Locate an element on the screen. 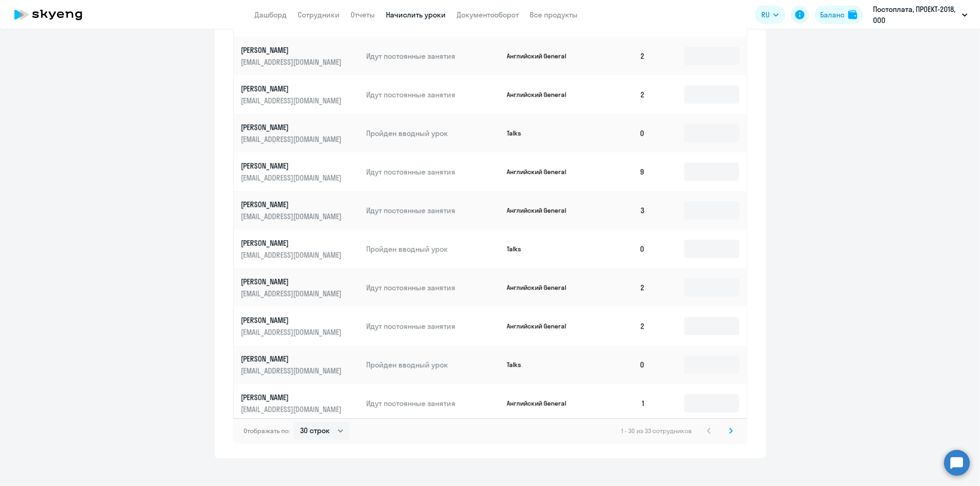 This screenshot has height=486, width=980. span: Отображать по: is located at coordinates (267, 431).